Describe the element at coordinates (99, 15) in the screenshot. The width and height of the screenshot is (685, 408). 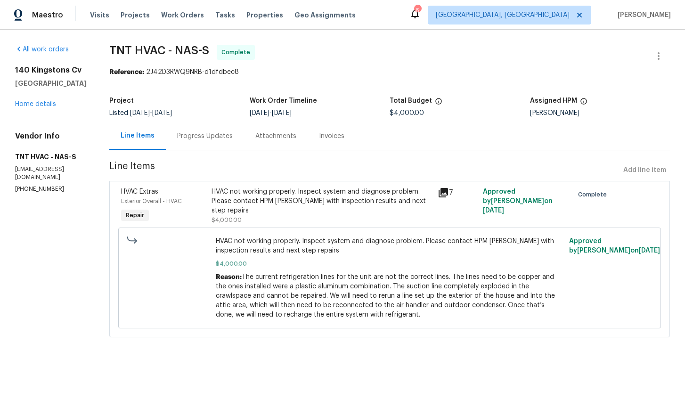
I see `span: Visits` at that location.